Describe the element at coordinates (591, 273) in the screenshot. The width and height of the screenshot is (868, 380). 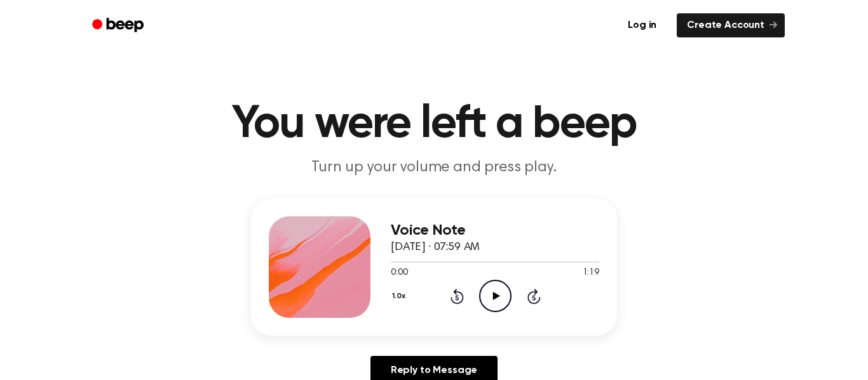
I see `span: 1:19` at that location.